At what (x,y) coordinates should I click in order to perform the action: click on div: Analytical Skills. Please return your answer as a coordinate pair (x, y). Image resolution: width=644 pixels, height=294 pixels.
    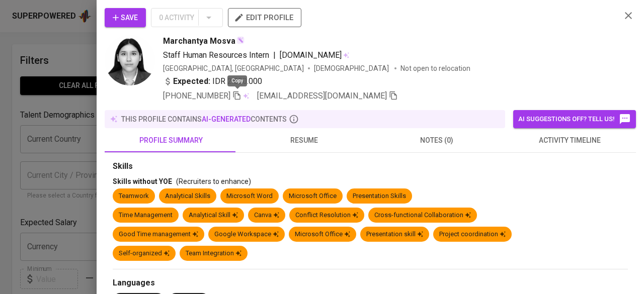
    Looking at the image, I should click on (188, 196).